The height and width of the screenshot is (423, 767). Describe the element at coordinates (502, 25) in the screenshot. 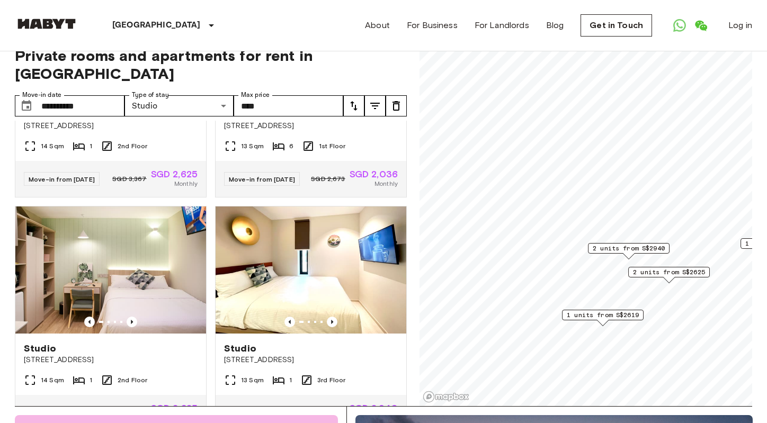

I see `a: For Landlords` at that location.